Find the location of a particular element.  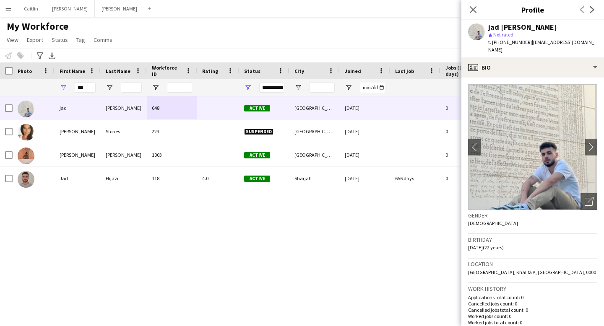

app-action-btn: Export XLSX is located at coordinates (52, 56).